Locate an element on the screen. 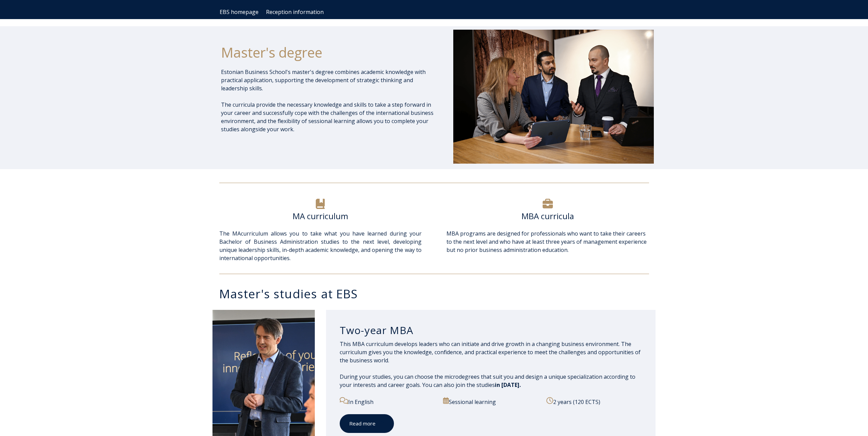 This screenshot has height=436, width=868. font: During your studies, you can choose the microdegrees that suit you and design a unique specializa... is located at coordinates (488, 381).